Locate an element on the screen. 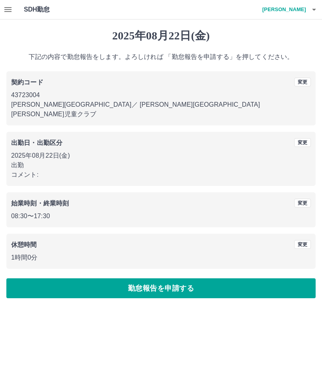 The image size is (322, 389). button: 勤怠報告を申請する is located at coordinates (161, 288).